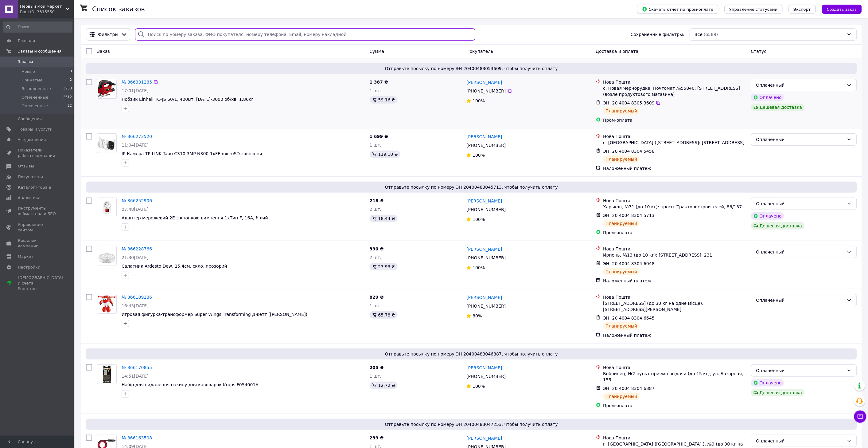 The height and width of the screenshot is (448, 868). I want to click on div: Ваш ID: 3315550, so click(46, 12).